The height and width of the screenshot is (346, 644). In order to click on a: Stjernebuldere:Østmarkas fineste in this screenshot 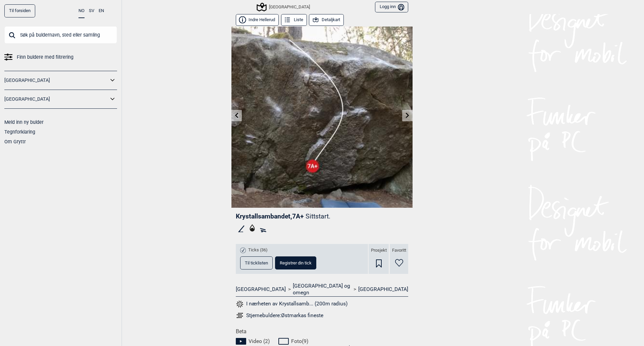, I will do `click(322, 315)`.